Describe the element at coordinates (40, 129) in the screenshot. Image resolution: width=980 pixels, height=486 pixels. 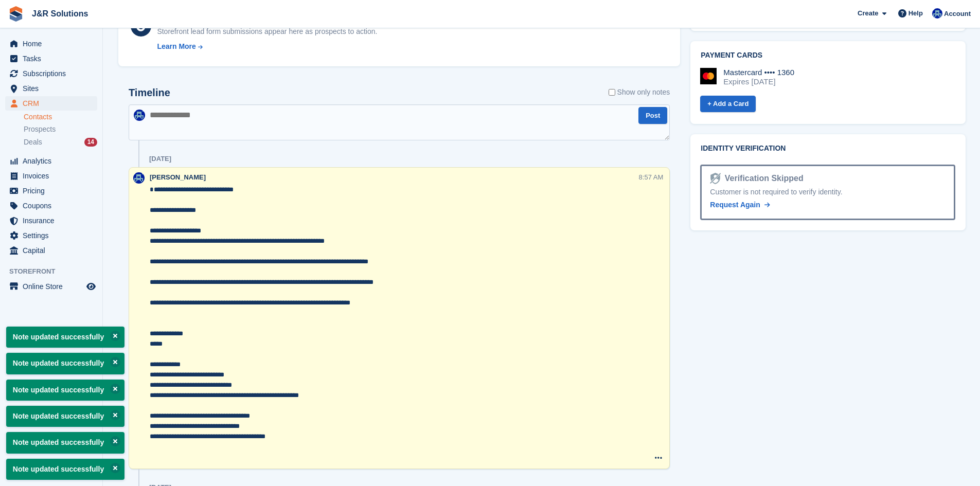
I see `span: Prospects` at that location.